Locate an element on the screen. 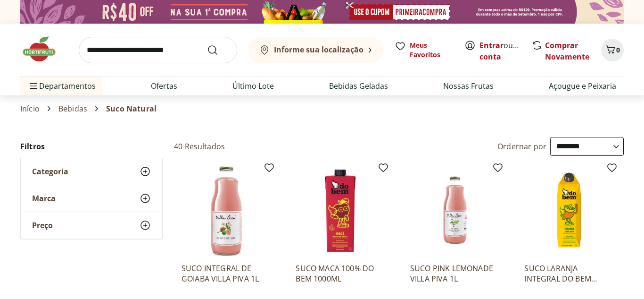 The image size is (644, 299). span: Departamentos is located at coordinates (62, 86).